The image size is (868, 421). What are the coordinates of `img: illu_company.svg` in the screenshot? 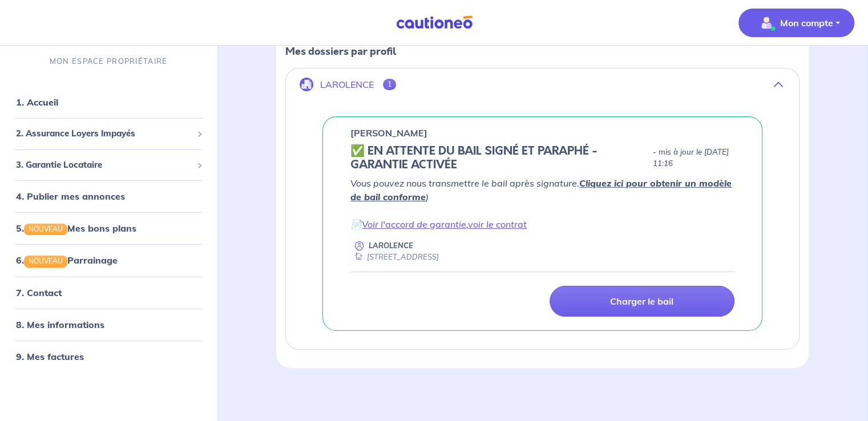 It's located at (307, 85).